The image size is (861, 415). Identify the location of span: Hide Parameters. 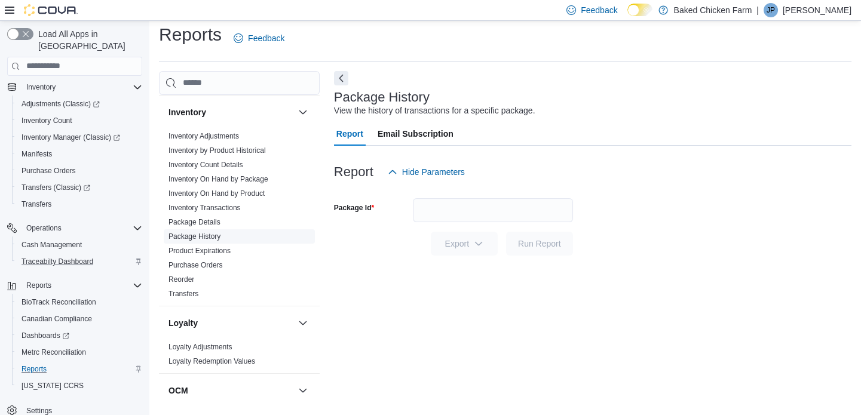
(433, 172).